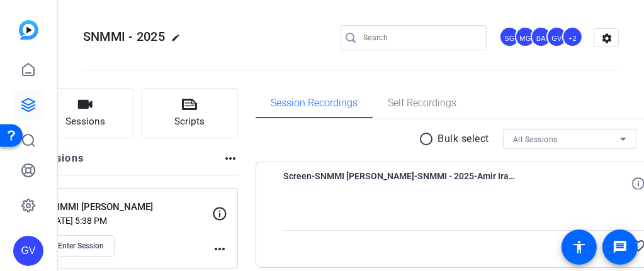 This screenshot has width=644, height=271. What do you see at coordinates (189, 113) in the screenshot?
I see `button: Scripts` at bounding box center [189, 113].